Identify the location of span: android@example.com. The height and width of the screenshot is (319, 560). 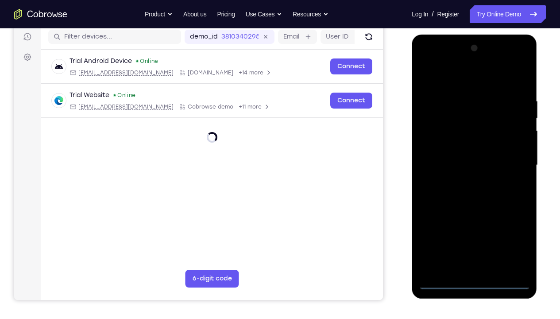
(112, 69).